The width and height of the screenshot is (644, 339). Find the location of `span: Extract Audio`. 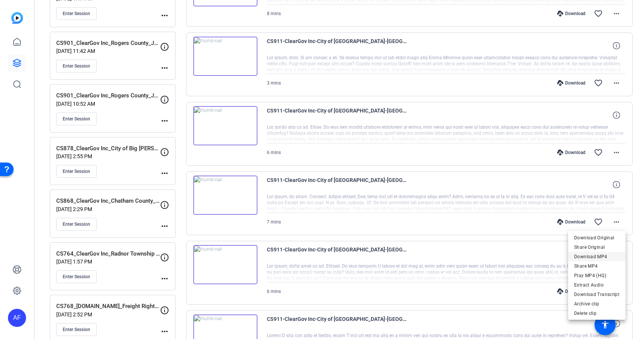

span: Extract Audio is located at coordinates (597, 285).